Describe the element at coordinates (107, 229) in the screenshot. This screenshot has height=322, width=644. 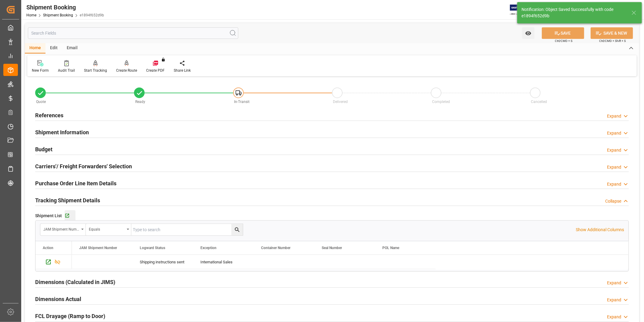
I see `div: Equals` at that location.